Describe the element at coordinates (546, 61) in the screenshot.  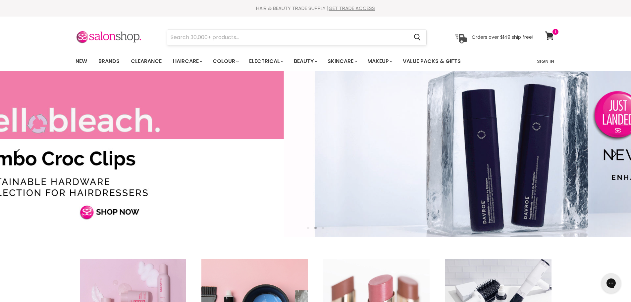
I see `a: Sign In` at that location.